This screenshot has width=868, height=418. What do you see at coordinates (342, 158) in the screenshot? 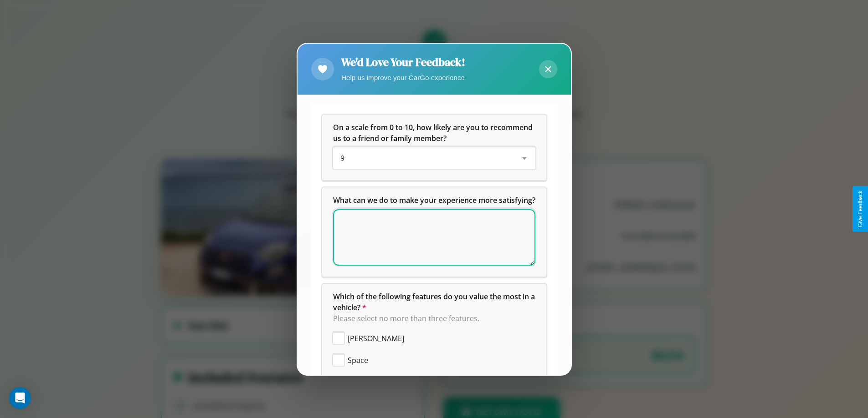
I see `span: 9` at bounding box center [342, 158].